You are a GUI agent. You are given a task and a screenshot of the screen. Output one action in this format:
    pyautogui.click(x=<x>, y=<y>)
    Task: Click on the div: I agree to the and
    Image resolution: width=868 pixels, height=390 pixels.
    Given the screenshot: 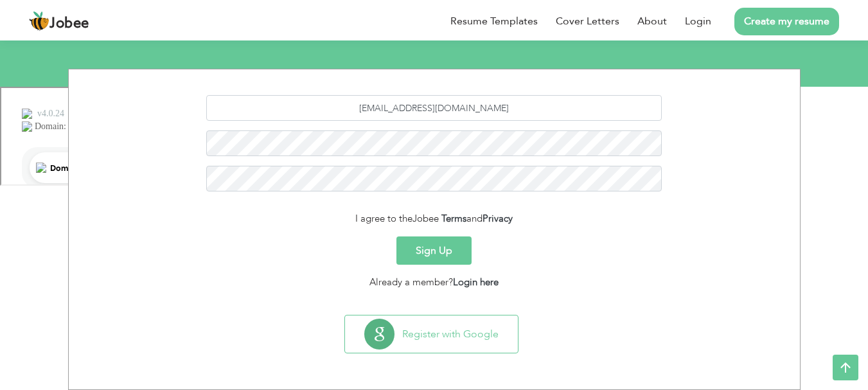 What is the action you would take?
    pyautogui.click(x=434, y=218)
    